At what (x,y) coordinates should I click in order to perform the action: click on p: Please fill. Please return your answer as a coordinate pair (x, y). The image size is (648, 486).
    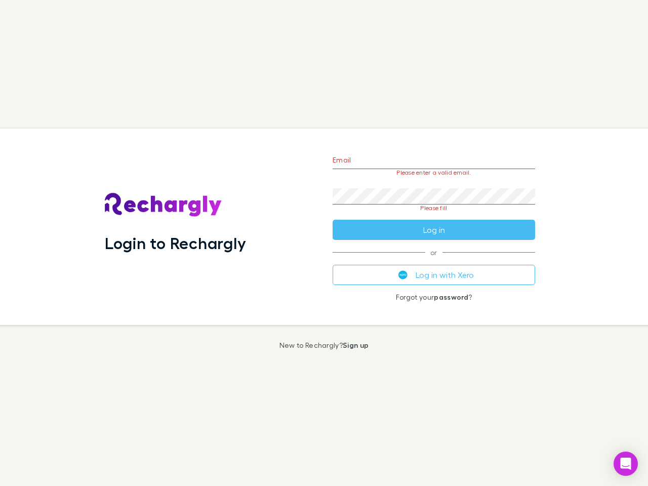
    Looking at the image, I should click on (434, 208).